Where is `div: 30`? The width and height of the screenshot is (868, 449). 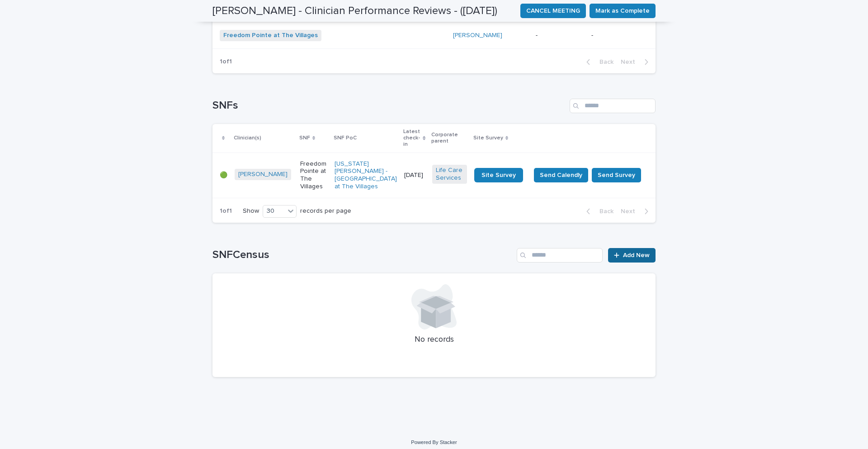 div: 30 is located at coordinates (274, 210).